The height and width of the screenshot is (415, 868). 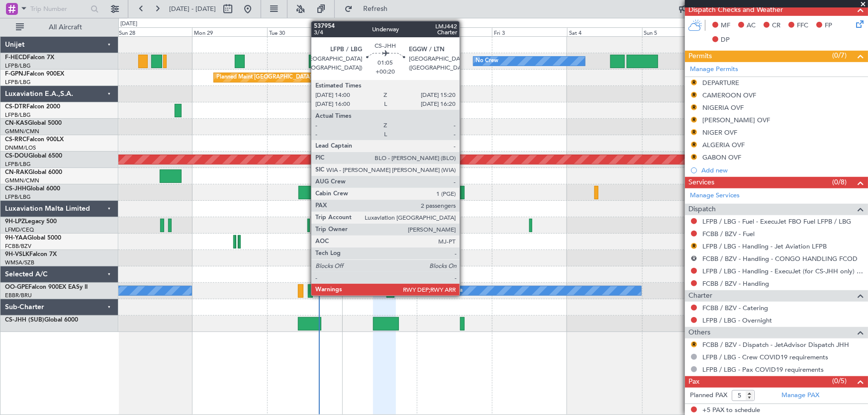 I want to click on div: NIGERIA OVF, so click(x=723, y=108).